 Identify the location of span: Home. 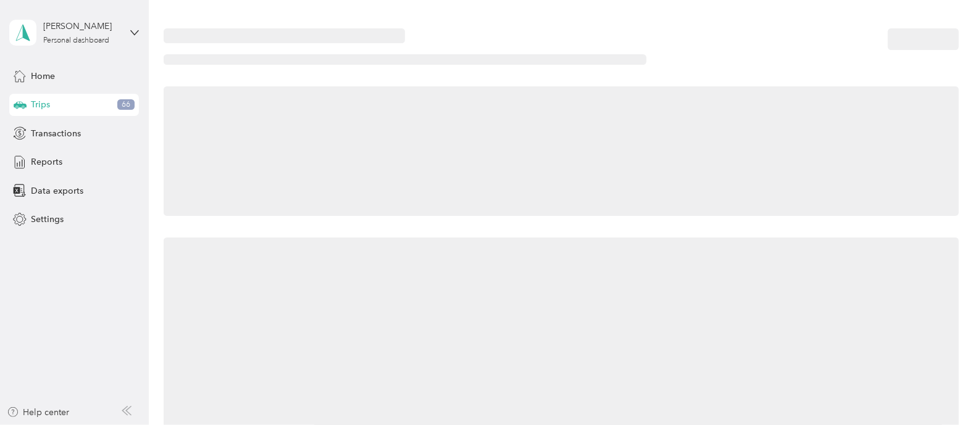
(43, 76).